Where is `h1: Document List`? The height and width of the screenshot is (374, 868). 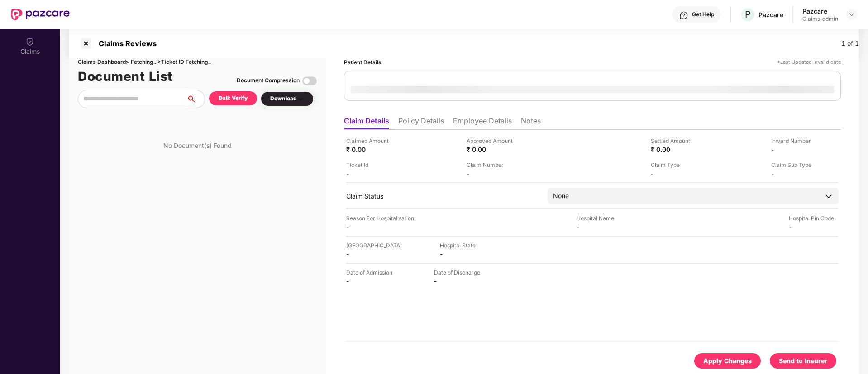 h1: Document List is located at coordinates (125, 76).